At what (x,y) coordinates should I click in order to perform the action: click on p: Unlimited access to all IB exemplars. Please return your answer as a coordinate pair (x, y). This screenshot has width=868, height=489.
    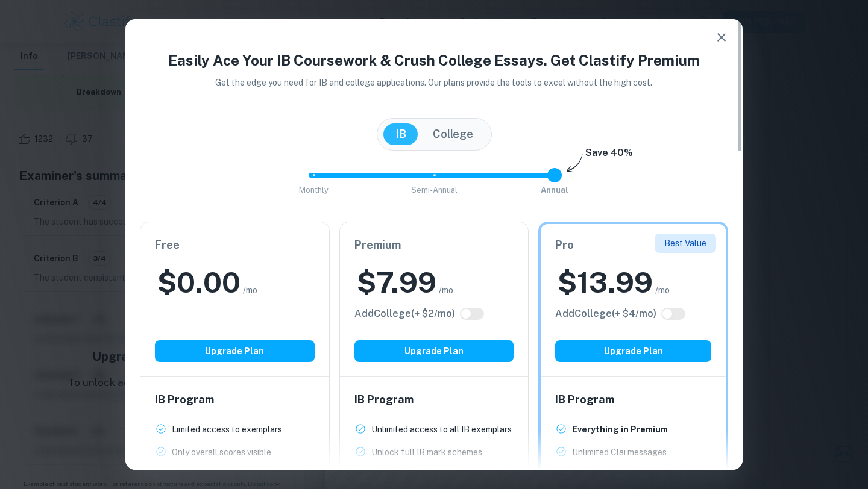
    Looking at the image, I should click on (441, 429).